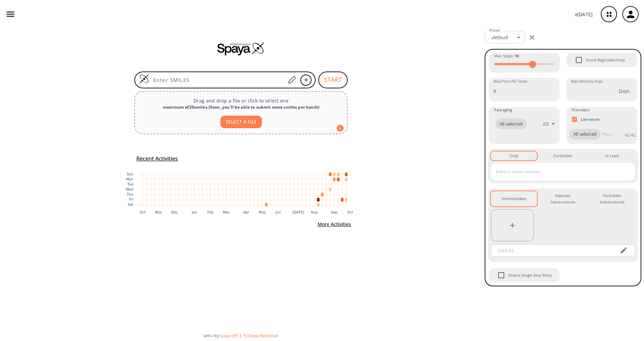 The width and height of the screenshot is (644, 341). I want to click on button: At Least, so click(612, 156).